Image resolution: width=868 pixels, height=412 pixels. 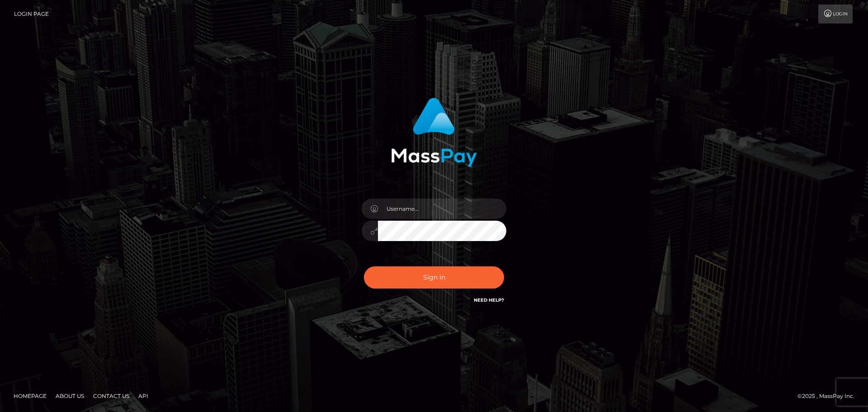 What do you see at coordinates (31, 14) in the screenshot?
I see `a: Login Page` at bounding box center [31, 14].